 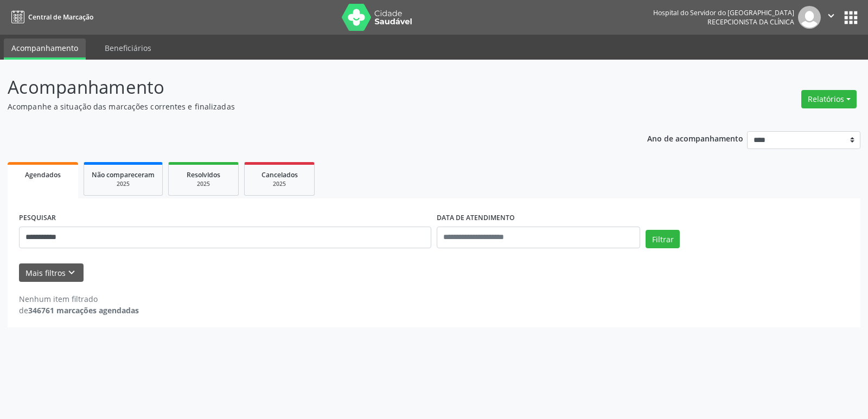 I want to click on button: Relatórios, so click(x=829, y=99).